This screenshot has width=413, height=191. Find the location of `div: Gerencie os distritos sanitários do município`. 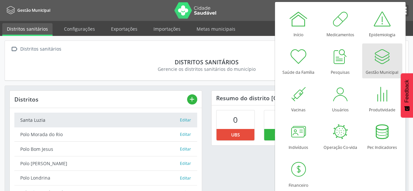

div: Gerencie os distritos sanitários do município is located at coordinates (206, 69).